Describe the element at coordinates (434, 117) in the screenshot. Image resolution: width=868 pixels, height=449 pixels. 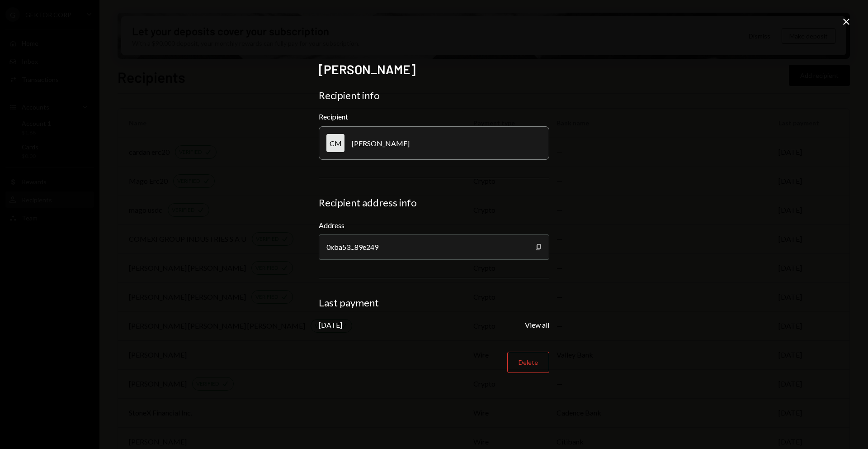
I see `div: Recipient` at that location.